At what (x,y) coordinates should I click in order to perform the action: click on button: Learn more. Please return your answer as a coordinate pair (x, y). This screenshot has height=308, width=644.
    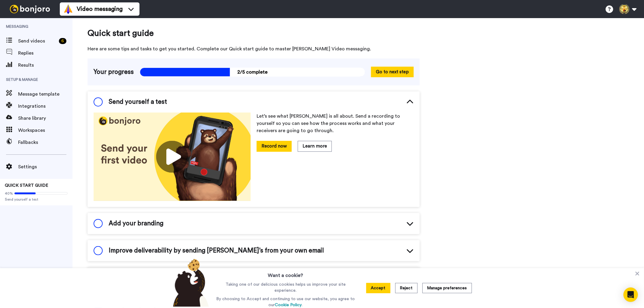
    Looking at the image, I should click on (314, 146).